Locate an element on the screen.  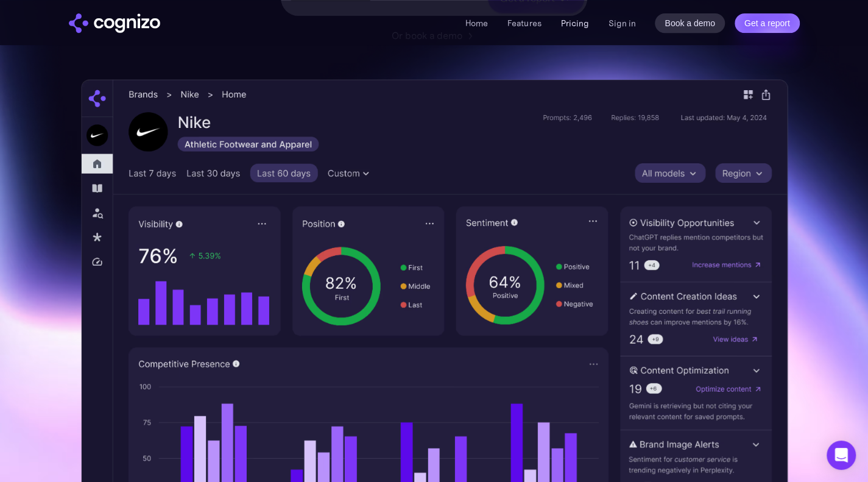
a: home is located at coordinates (114, 23).